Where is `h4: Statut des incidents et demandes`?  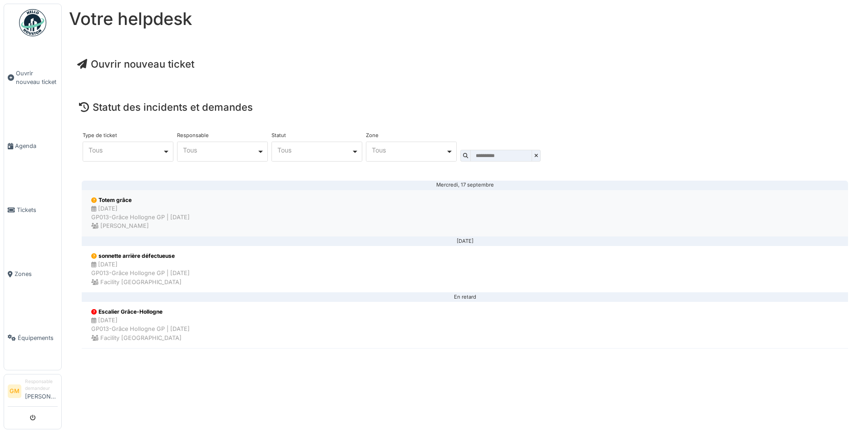 h4: Statut des incidents et demandes is located at coordinates (465, 107).